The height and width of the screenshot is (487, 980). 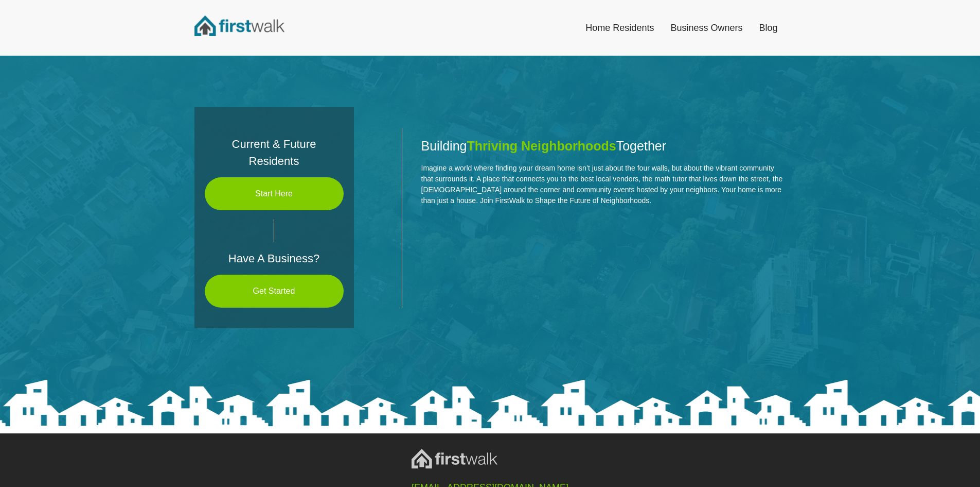 I want to click on a: Home Residents, so click(x=619, y=28).